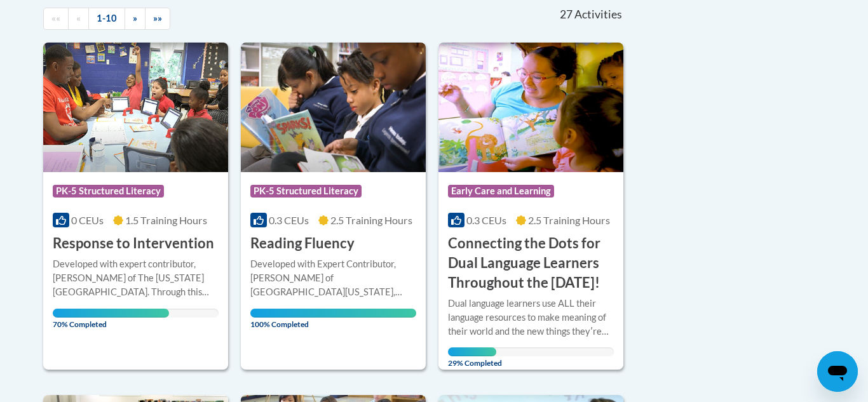 This screenshot has width=868, height=402. Describe the element at coordinates (78, 18) in the screenshot. I see `a: Previous` at that location.